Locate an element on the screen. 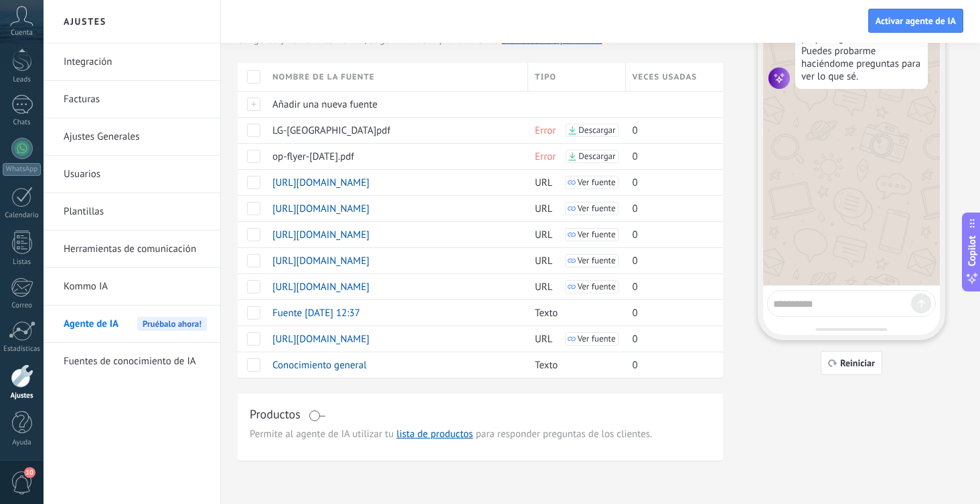 The width and height of the screenshot is (980, 504). div: WhatsApp is located at coordinates (21, 170).